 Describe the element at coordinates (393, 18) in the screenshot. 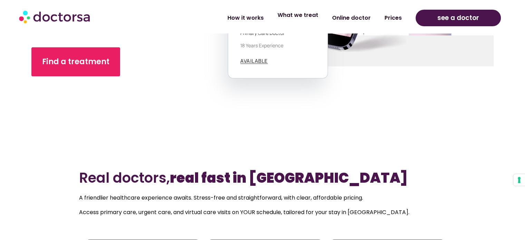

I see `a: Prices` at that location.